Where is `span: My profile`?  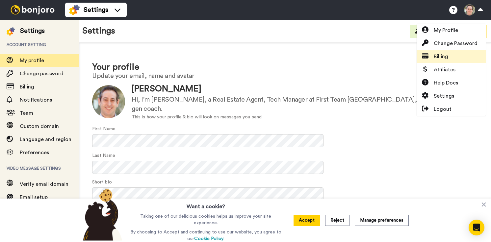
span: My profile is located at coordinates (32, 61).